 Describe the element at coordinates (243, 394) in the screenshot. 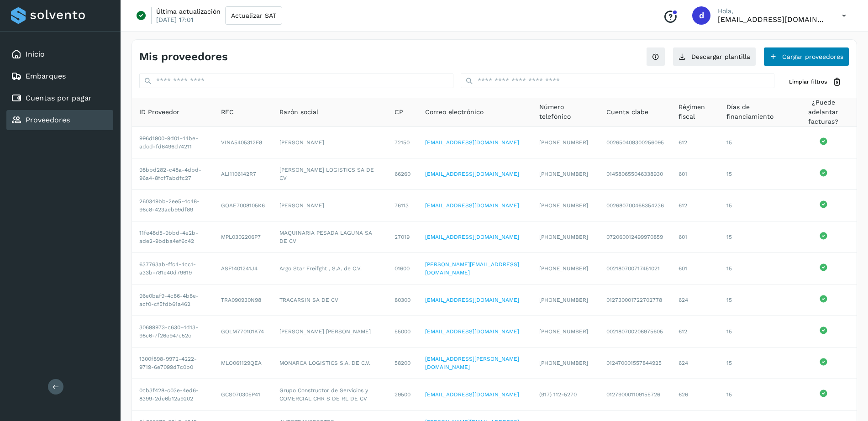

I see `td: GCS070305P41` at that location.